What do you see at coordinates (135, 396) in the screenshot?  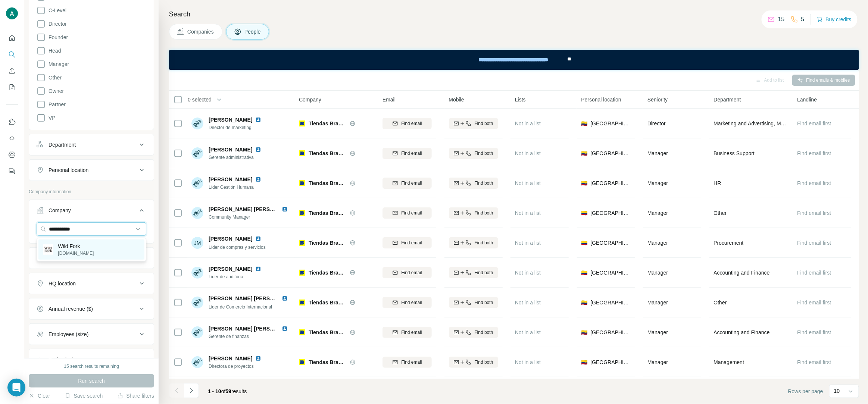 I see `button: Share filters` at bounding box center [135, 396].